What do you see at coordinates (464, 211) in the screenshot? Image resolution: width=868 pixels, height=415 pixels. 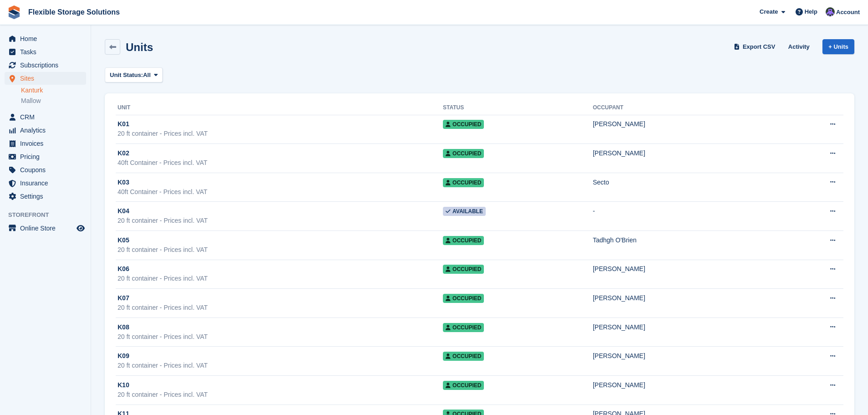 I see `span: Available` at bounding box center [464, 211].